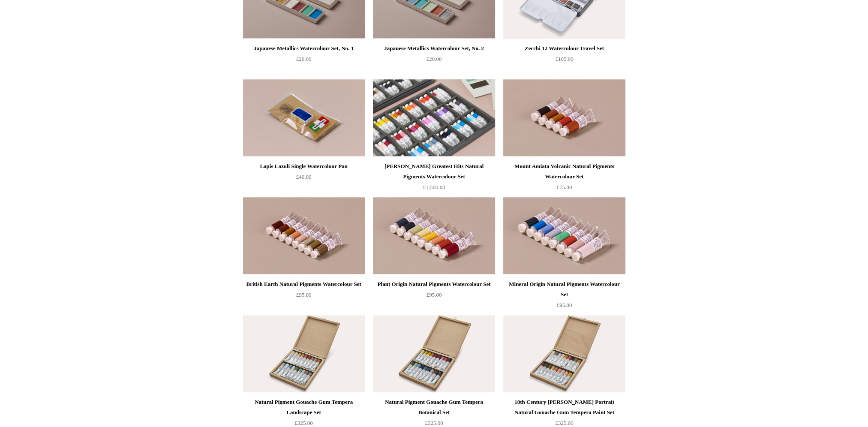 The width and height of the screenshot is (868, 427). Describe the element at coordinates (565, 187) in the screenshot. I see `span: £75.00` at that location.